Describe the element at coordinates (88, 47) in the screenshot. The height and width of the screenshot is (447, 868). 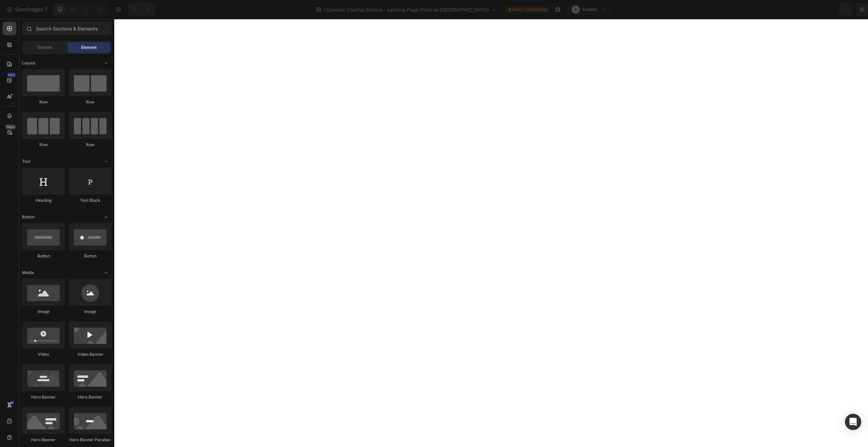
I see `span: Element` at that location.